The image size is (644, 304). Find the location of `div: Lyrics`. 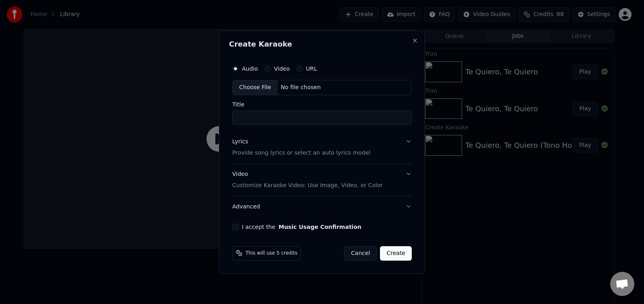

div: Lyrics is located at coordinates (240, 142).